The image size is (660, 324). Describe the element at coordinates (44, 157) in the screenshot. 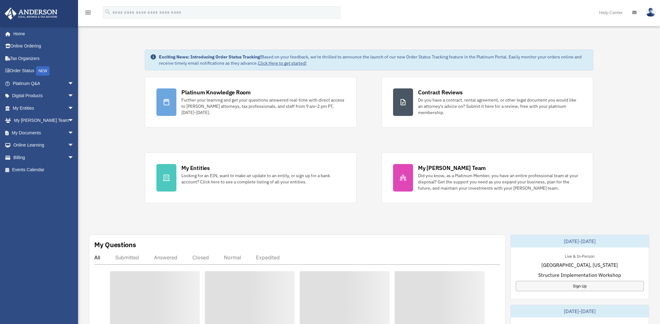

I see `a: Billingarrow_drop_down` at that location.